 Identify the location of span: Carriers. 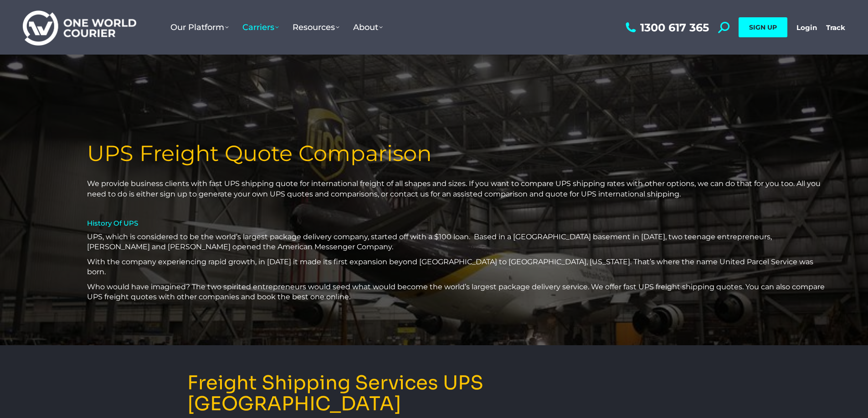
(260, 28).